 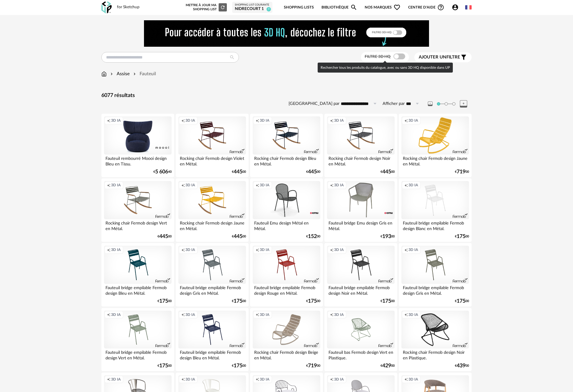 What do you see at coordinates (339, 8) in the screenshot?
I see `a: BibliothèqueMagnify icon` at bounding box center [339, 8].